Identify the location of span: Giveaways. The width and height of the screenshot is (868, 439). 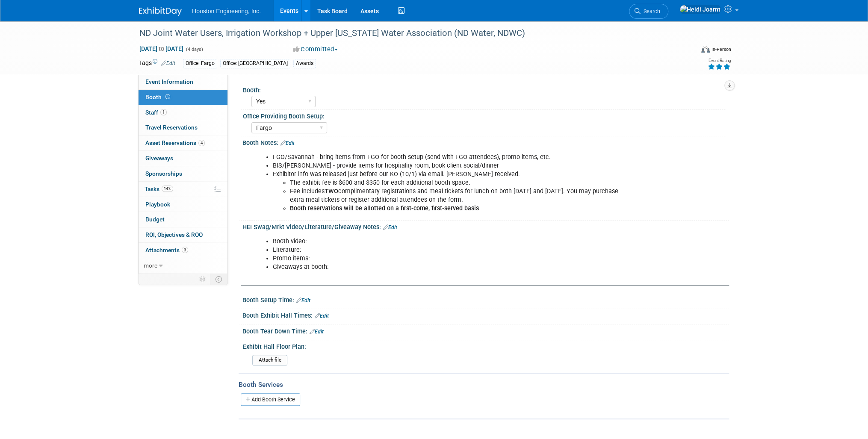
(159, 158).